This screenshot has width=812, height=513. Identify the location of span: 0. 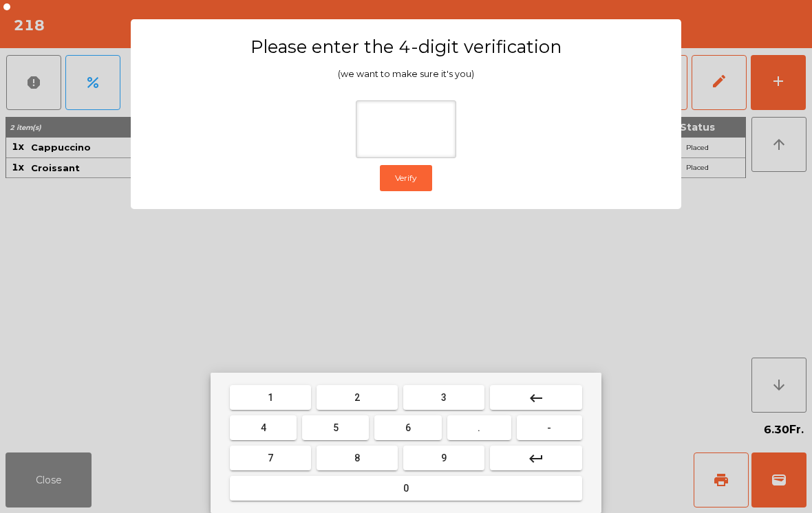
(406, 488).